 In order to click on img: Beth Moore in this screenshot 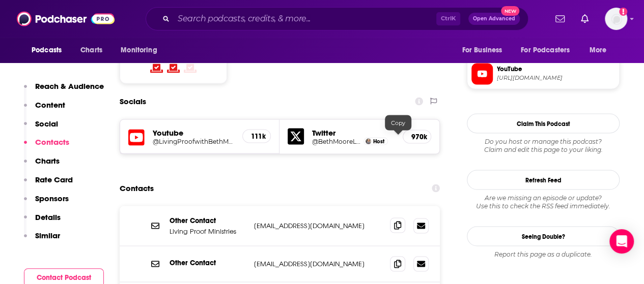, I will do `click(369, 141)`.